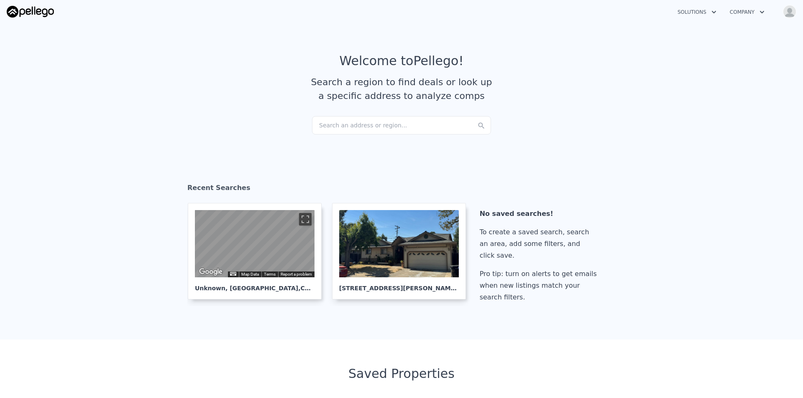 Image resolution: width=803 pixels, height=398 pixels. What do you see at coordinates (401, 89) in the screenshot?
I see `div: Search a region to find deals or look up a specific address to analyze comps` at bounding box center [401, 89].